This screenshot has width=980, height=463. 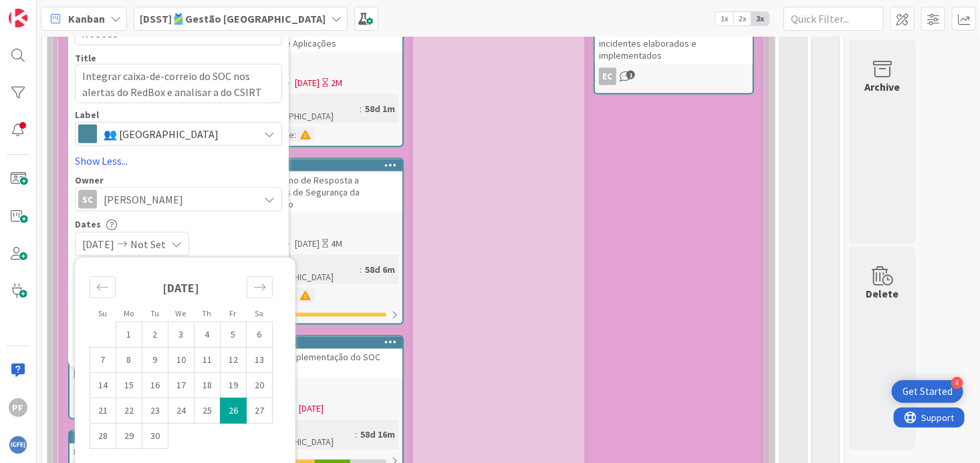 I want to click on td: Choose Monday, 09/22/2025 12:00 PM as your check-out date. It’s available., so click(x=129, y=411).